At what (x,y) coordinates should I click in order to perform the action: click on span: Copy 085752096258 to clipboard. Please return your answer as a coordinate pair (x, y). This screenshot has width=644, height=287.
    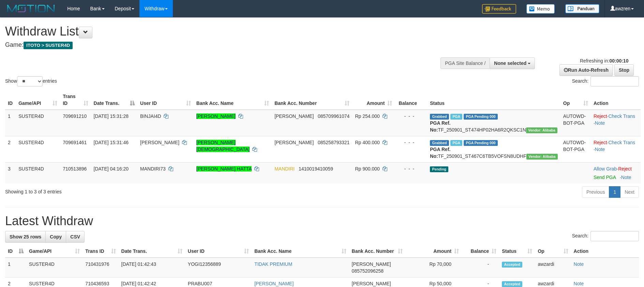
    Looking at the image, I should click on (367, 271).